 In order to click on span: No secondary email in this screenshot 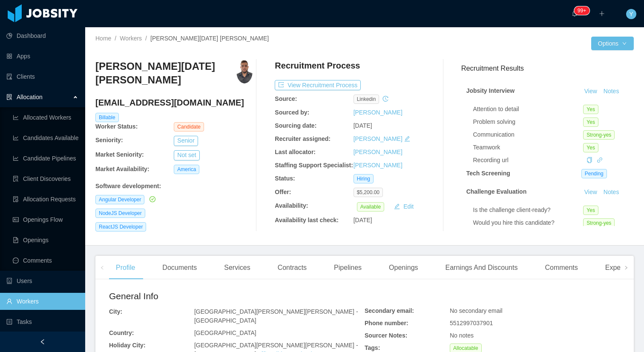, I will do `click(477, 311)`.